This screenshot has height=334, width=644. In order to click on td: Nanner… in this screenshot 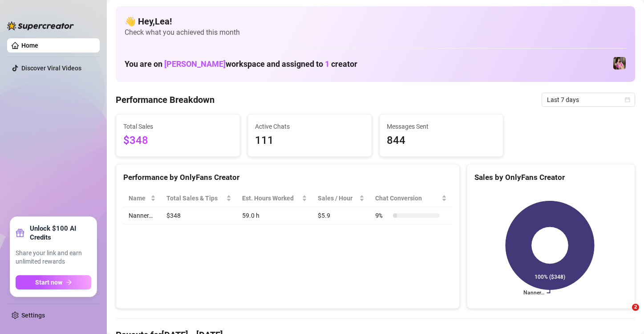, I will do `click(142, 216)`.